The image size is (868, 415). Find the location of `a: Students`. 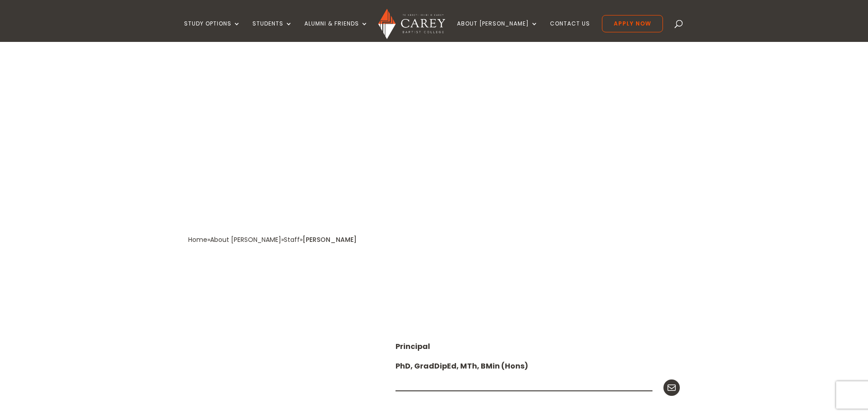

a: Students is located at coordinates (273, 31).